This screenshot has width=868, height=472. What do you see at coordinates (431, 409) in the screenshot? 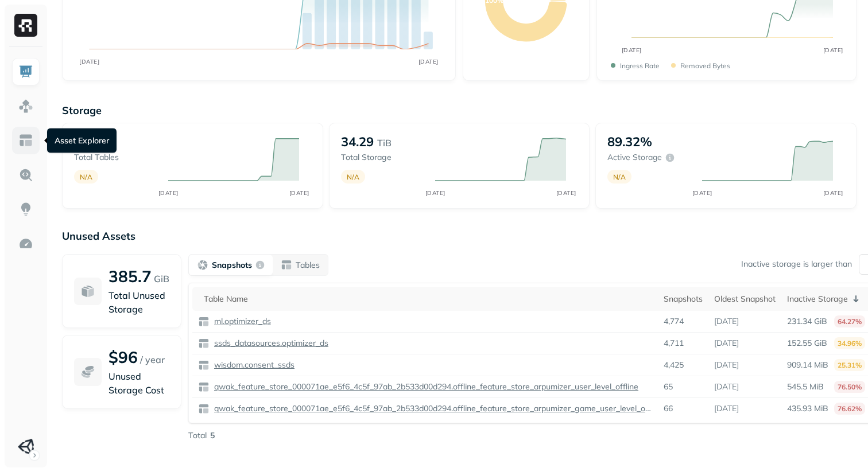
I see `a: qwak_feature_store_000071ae_e5f6_4c5f_97ab_2b533d00d294.offline_feature_store_arpumizer_game_user...` at bounding box center [431, 409].